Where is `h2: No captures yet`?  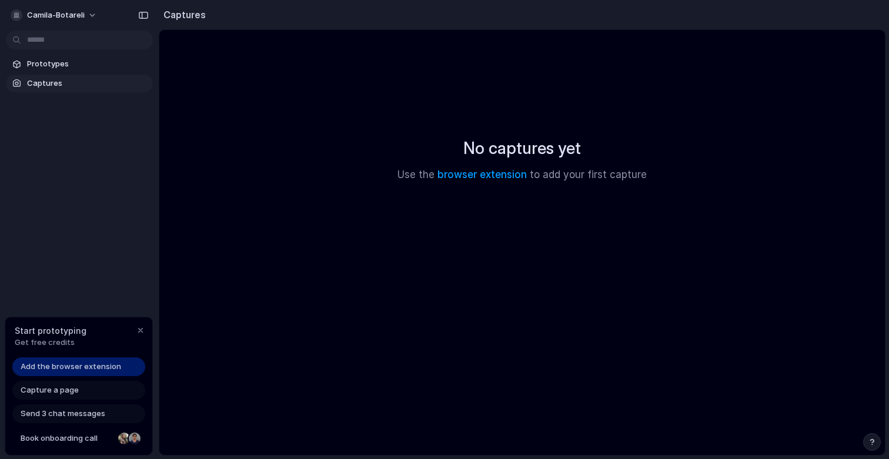 h2: No captures yet is located at coordinates (522, 148).